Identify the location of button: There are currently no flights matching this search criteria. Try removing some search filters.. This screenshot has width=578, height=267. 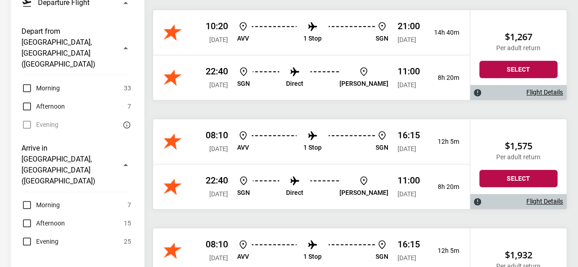
(126, 125).